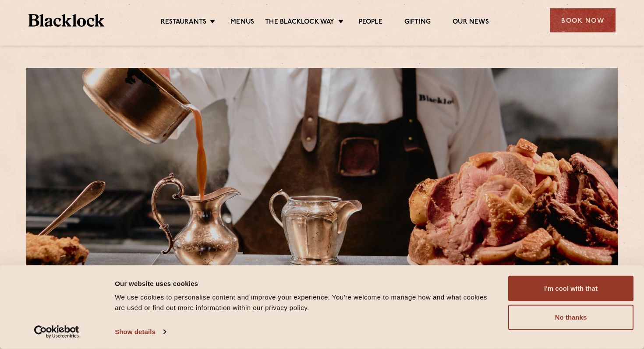  I want to click on a: The Blacklock Way, so click(299, 23).